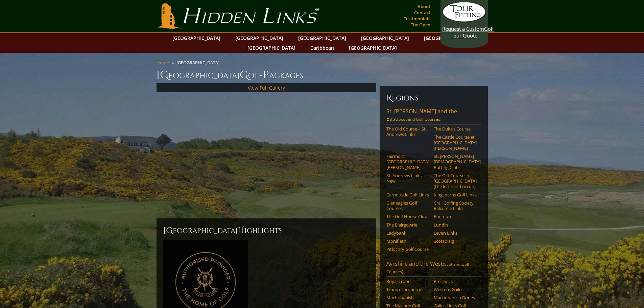 The width and height of the screenshot is (644, 308). I want to click on a: The Duke’s Course, so click(455, 129).